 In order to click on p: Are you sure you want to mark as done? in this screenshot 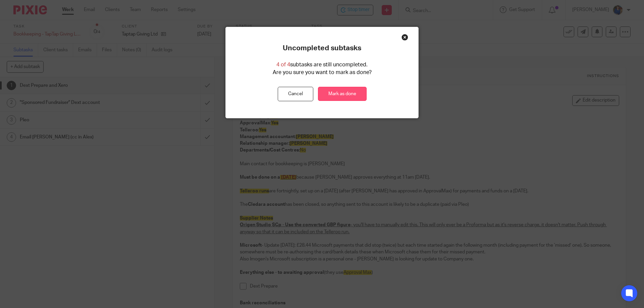, I will do `click(322, 72)`.